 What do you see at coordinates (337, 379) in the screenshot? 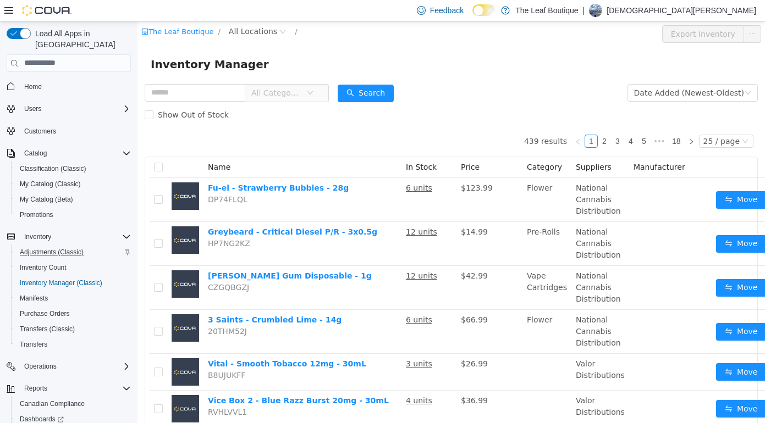
I see `span: $36.99` at bounding box center [337, 379].